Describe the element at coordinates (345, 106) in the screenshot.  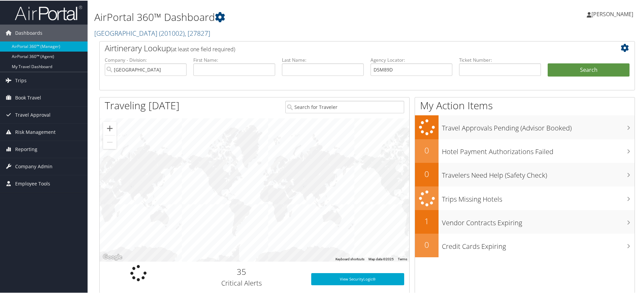
I see `input: Search for Traveler` at that location.